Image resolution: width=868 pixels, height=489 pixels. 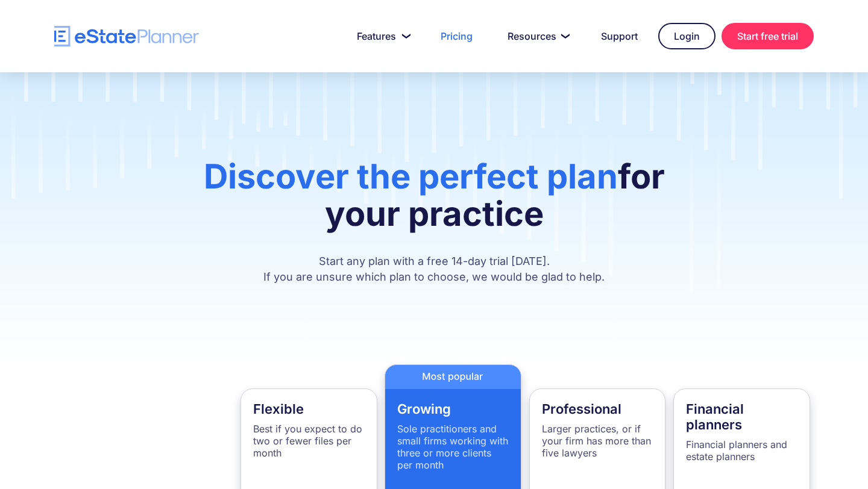 I want to click on p: Larger practices, or if your firm has more than five lawyers, so click(x=597, y=441).